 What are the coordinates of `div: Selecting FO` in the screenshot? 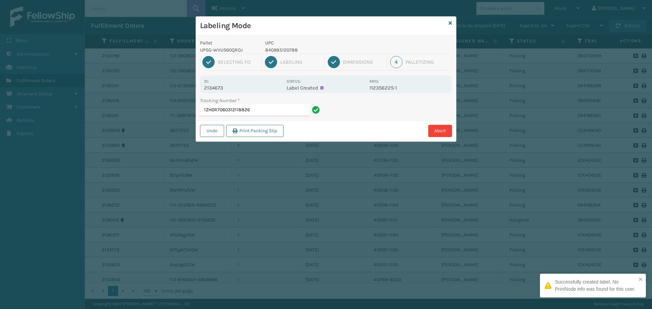 It's located at (238, 62).